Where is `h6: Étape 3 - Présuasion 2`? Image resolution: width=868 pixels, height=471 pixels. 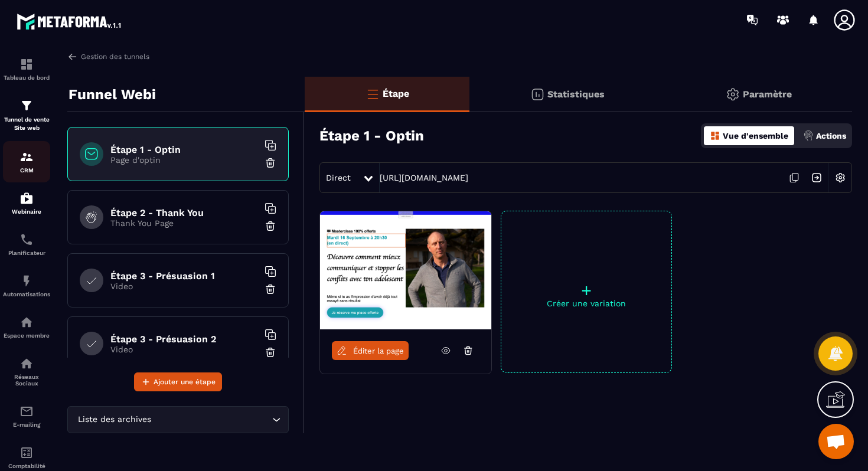 h6: Étape 3 - Présuasion 2 is located at coordinates (184, 339).